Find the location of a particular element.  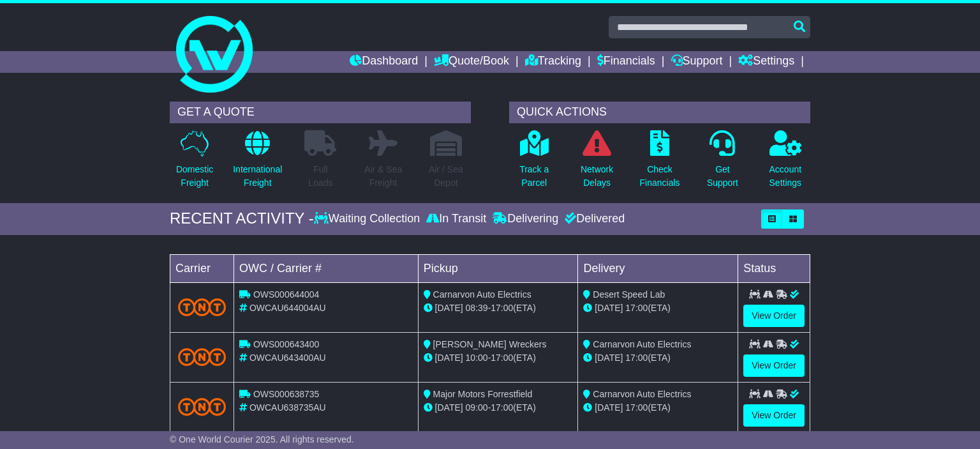

a: Track aParcel is located at coordinates (534, 163).